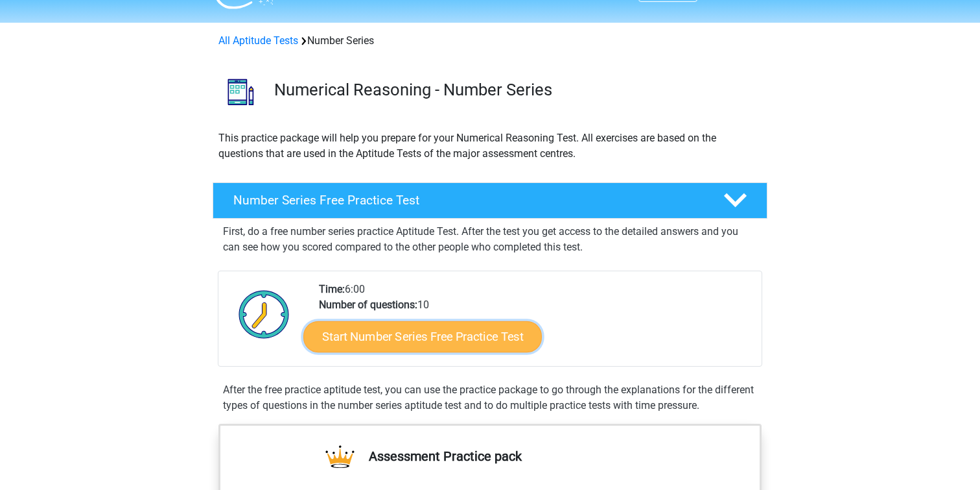 This screenshot has height=490, width=980. I want to click on h4: Number Series Free Practice Test, so click(467, 200).